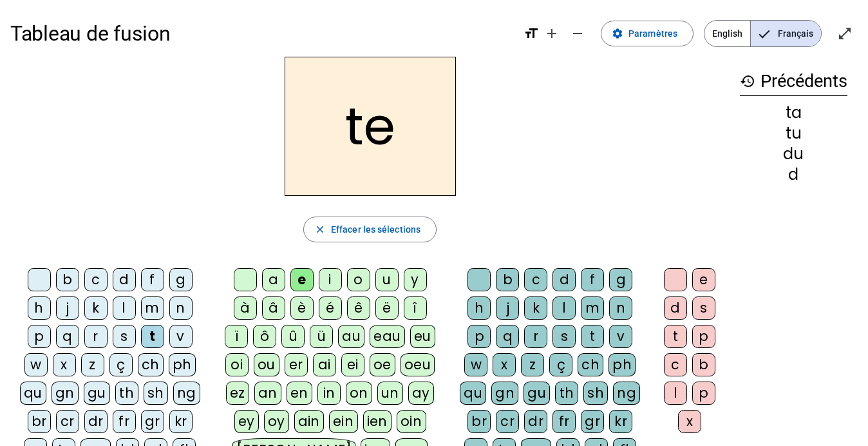  Describe the element at coordinates (621, 421) in the screenshot. I see `div: kr` at that location.